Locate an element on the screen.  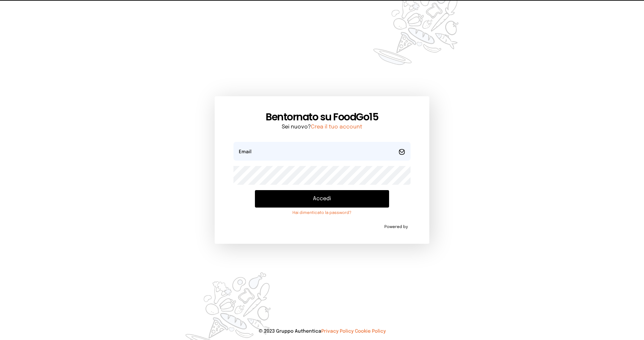
button: Accedi is located at coordinates (322, 199).